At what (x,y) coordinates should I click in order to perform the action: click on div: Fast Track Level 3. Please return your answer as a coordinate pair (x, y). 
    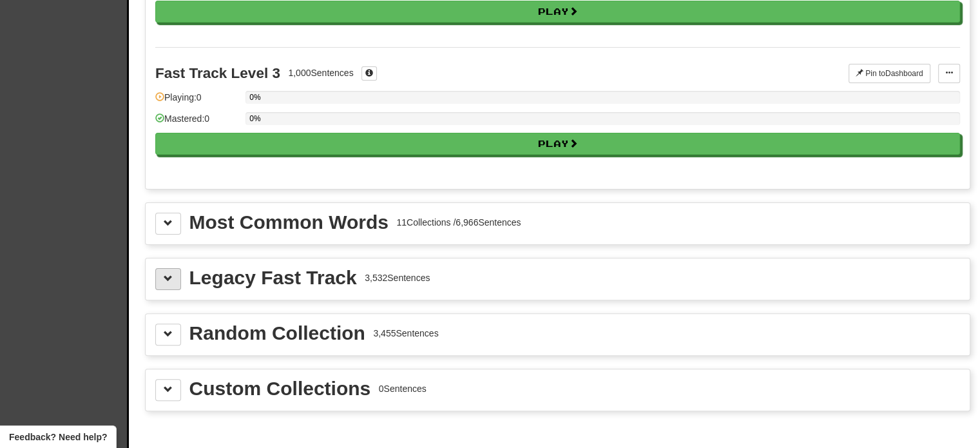
    Looking at the image, I should click on (218, 73).